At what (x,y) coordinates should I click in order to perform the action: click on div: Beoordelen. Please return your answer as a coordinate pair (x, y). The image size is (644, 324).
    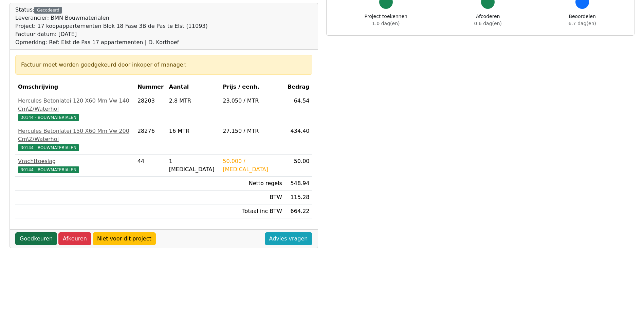
    Looking at the image, I should click on (583, 20).